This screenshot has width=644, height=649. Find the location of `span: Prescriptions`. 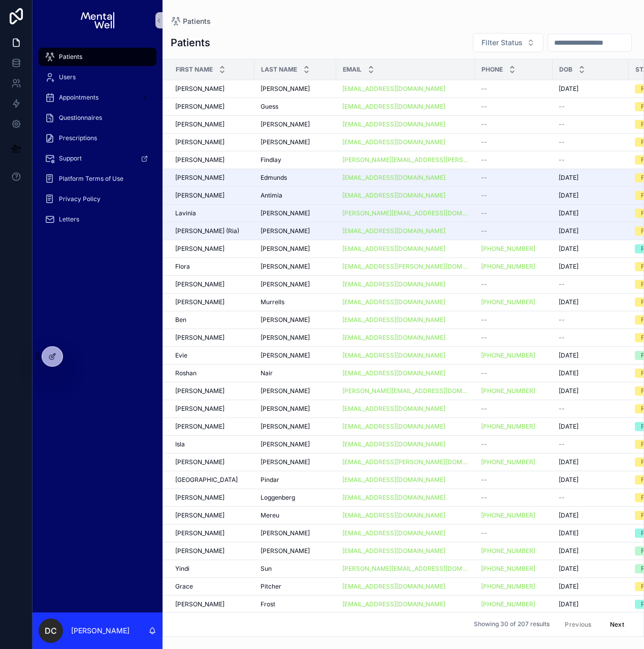

span: Prescriptions is located at coordinates (78, 139).